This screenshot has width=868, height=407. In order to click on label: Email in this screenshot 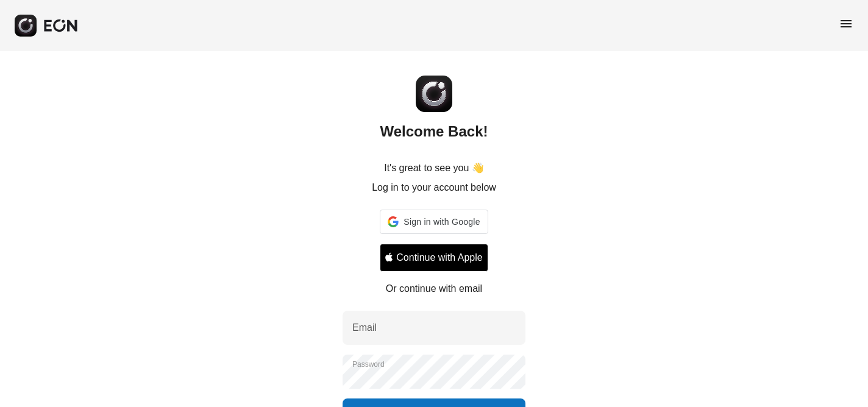, I will do `click(365, 328)`.